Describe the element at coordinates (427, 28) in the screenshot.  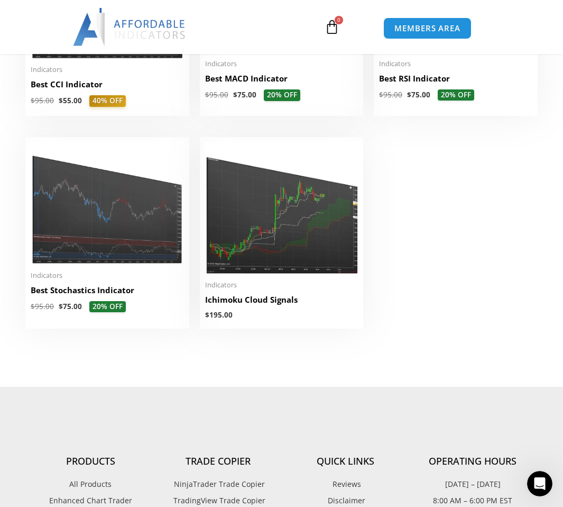
I see `span: MEMBERS AREA` at that location.